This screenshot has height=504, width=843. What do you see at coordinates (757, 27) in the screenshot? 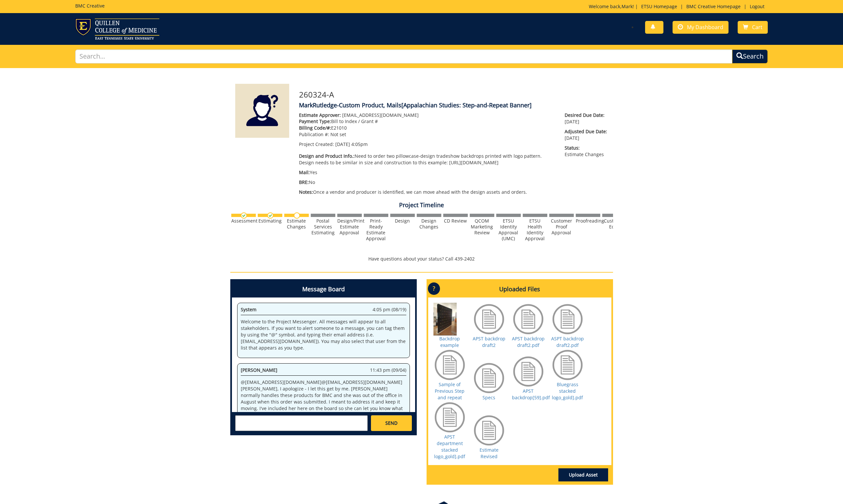
I see `span: Cart` at bounding box center [757, 27].